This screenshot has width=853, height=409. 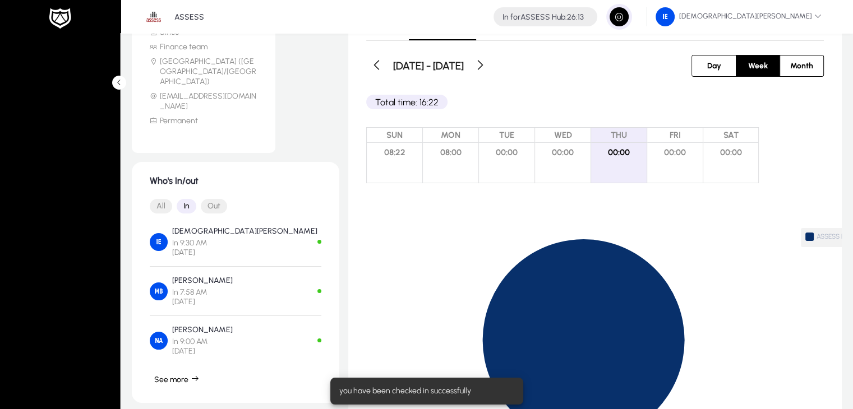 What do you see at coordinates (159, 242) in the screenshot?
I see `img: Islam Elkady` at bounding box center [159, 242].